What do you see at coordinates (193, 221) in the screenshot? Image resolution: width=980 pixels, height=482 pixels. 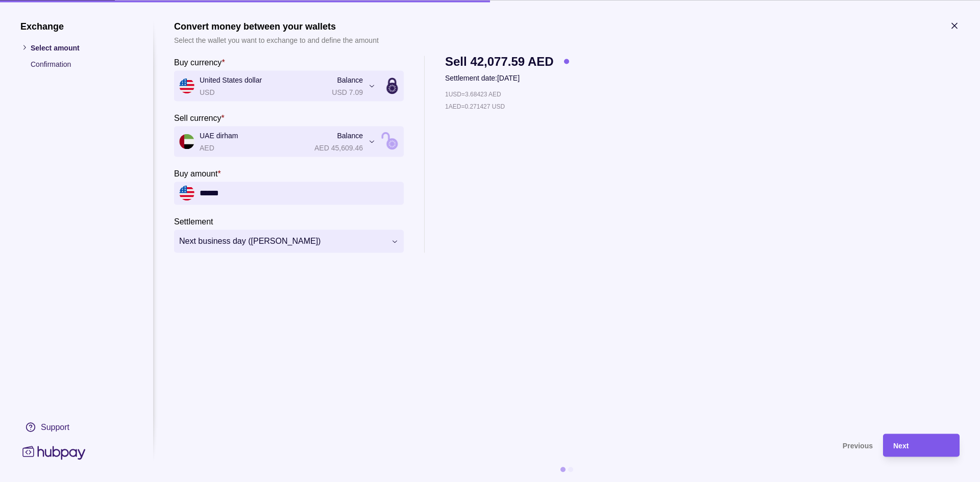 I see `label: Settlement` at bounding box center [193, 221].